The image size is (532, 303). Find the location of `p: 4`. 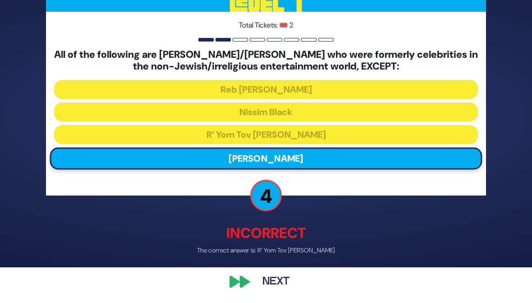

p: 4 is located at coordinates (266, 195).